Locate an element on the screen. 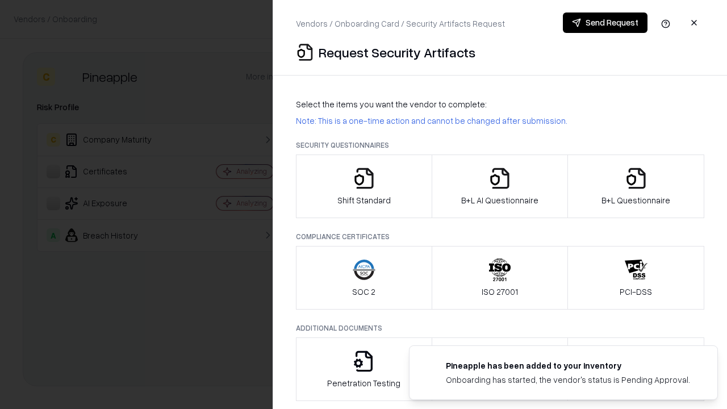 Image resolution: width=727 pixels, height=409 pixels. button: Send Request is located at coordinates (605, 23).